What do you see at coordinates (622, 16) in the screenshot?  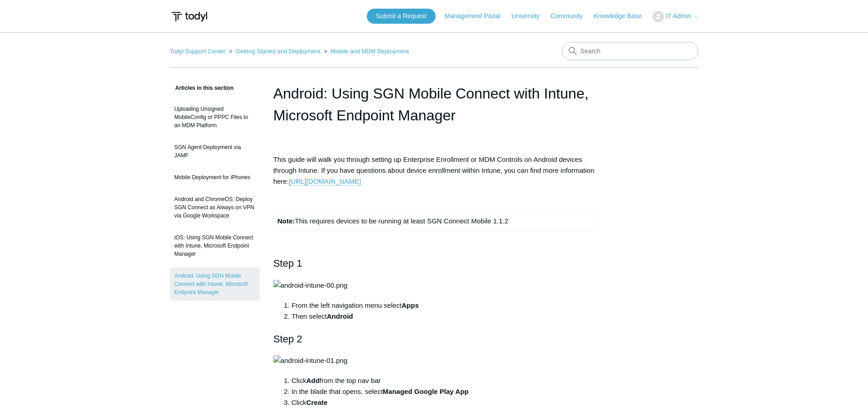 I see `a: Knowledge Base` at bounding box center [622, 16].